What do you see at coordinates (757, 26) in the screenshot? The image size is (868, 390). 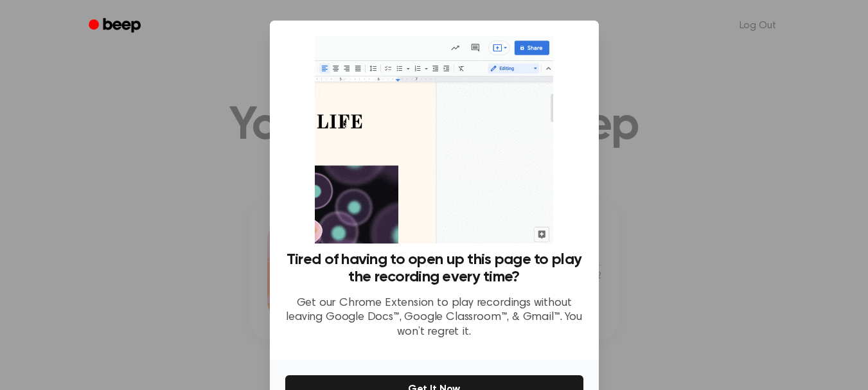 I see `a: Log Out` at bounding box center [757, 26].